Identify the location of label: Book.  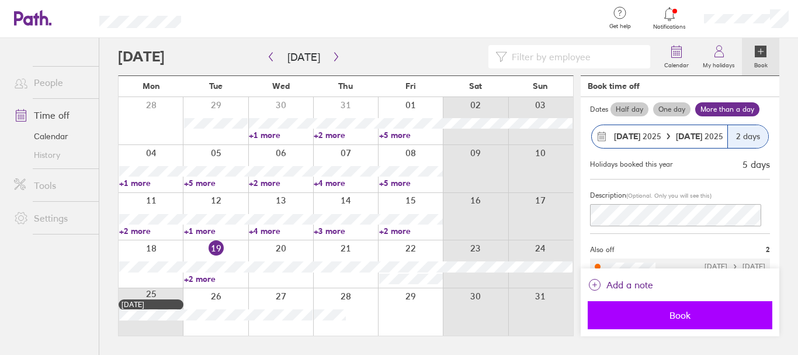
(761, 64).